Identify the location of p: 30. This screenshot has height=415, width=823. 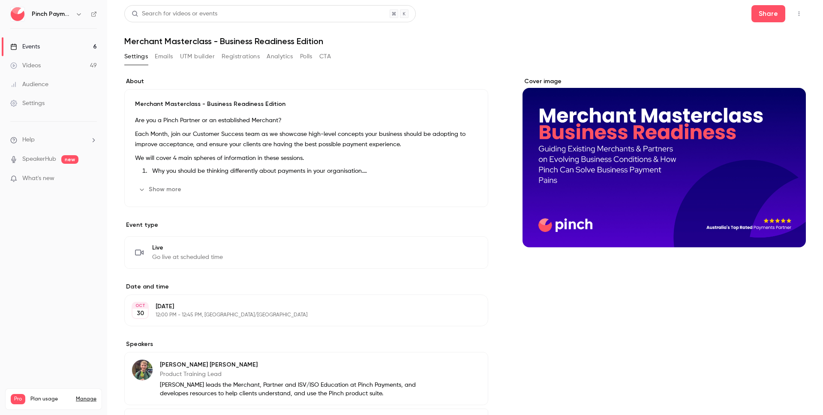
(140, 313).